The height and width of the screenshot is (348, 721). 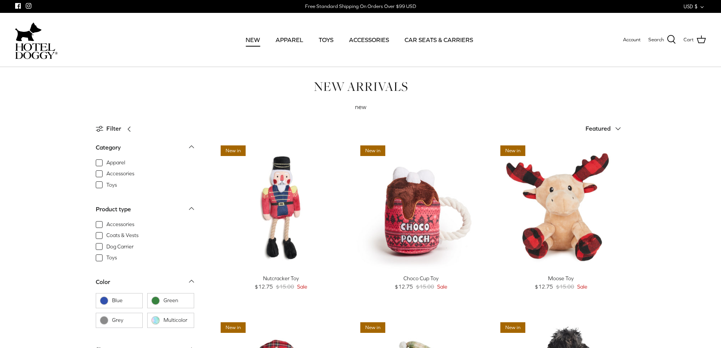 What do you see at coordinates (289, 40) in the screenshot?
I see `a: APPAREL` at bounding box center [289, 40].